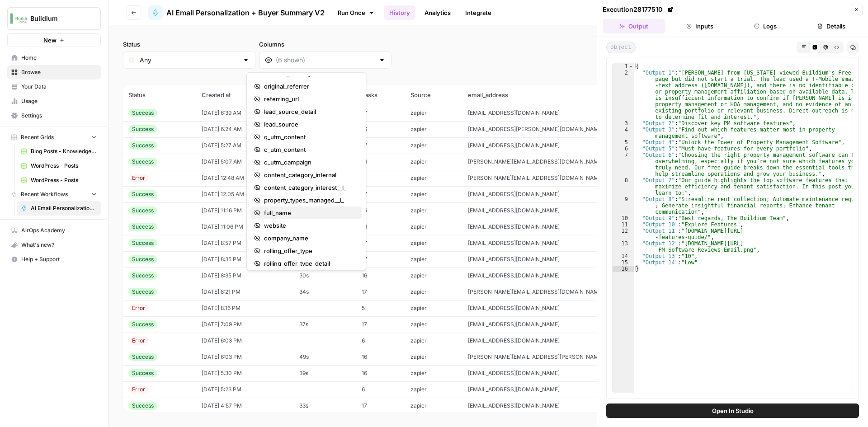 The width and height of the screenshot is (868, 427). I want to click on span: little_miss_tenn@yahoo.com, so click(514, 243).